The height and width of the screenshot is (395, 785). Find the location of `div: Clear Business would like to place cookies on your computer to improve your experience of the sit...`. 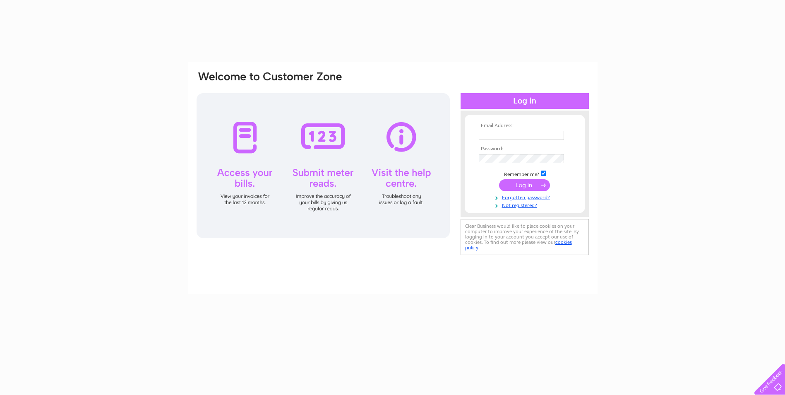

div: Clear Business would like to place cookies on your computer to improve your experience of the sit... is located at coordinates (525, 237).